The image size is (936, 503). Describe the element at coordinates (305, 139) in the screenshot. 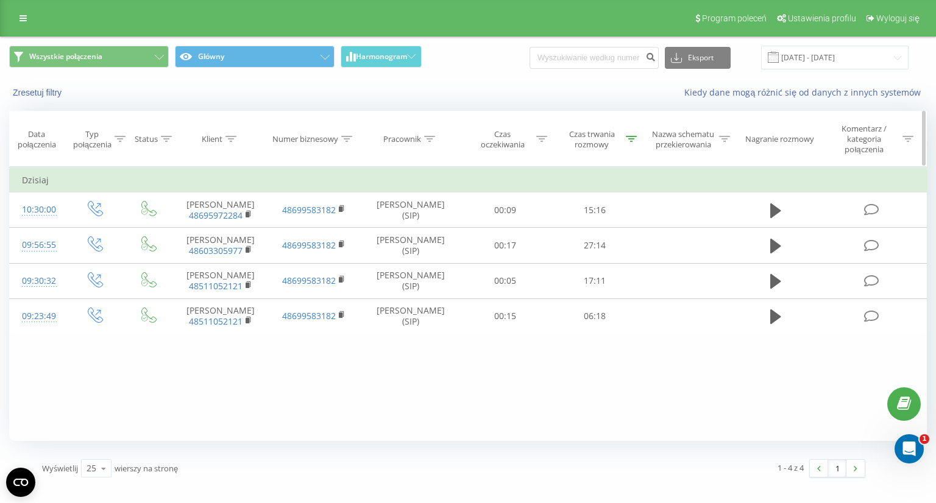

I see `div: Numer biznesowy` at that location.